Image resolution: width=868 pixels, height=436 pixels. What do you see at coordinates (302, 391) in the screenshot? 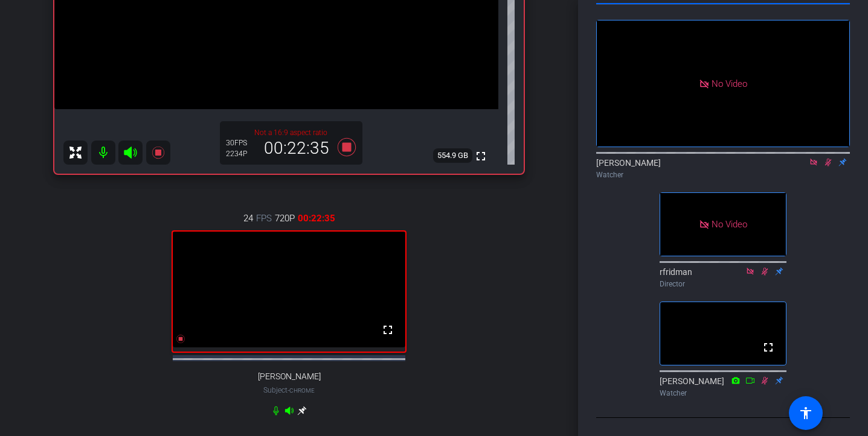
I see `span: Chrome` at bounding box center [302, 391].